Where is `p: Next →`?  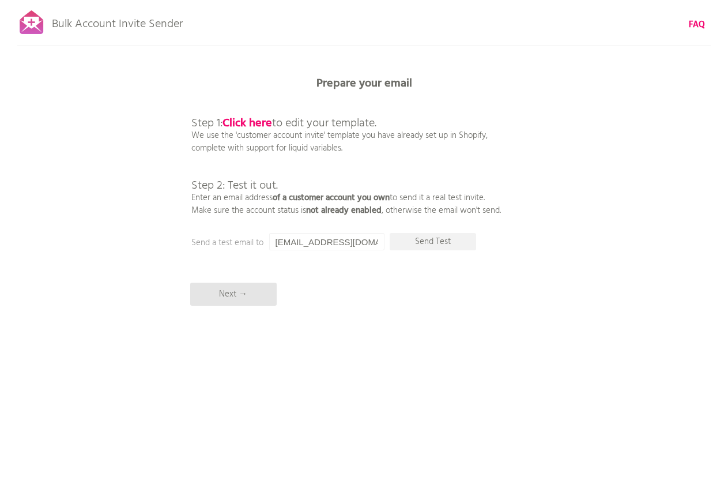 p: Next → is located at coordinates (234, 294).